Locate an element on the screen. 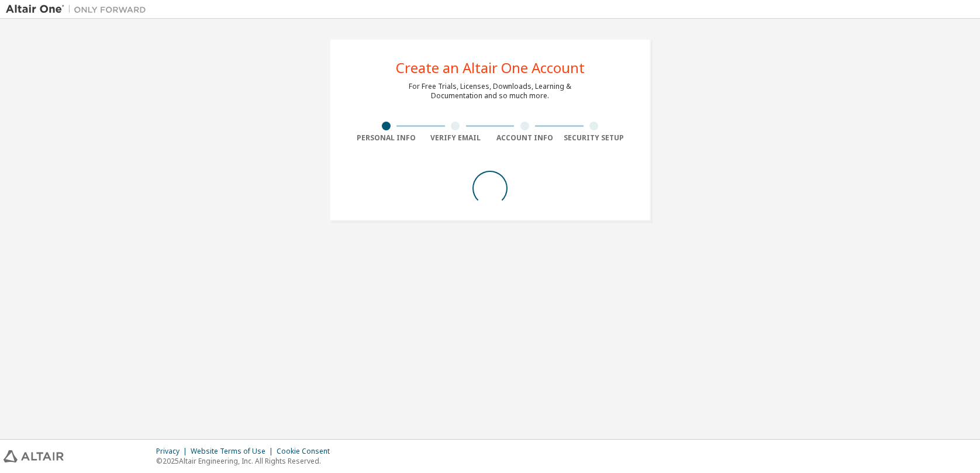  div: Create an Altair One Account is located at coordinates (490, 68).